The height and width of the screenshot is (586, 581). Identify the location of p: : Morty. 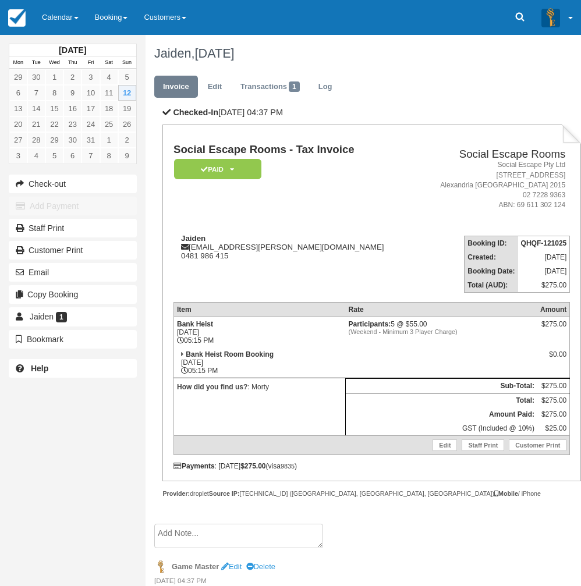
(259, 387).